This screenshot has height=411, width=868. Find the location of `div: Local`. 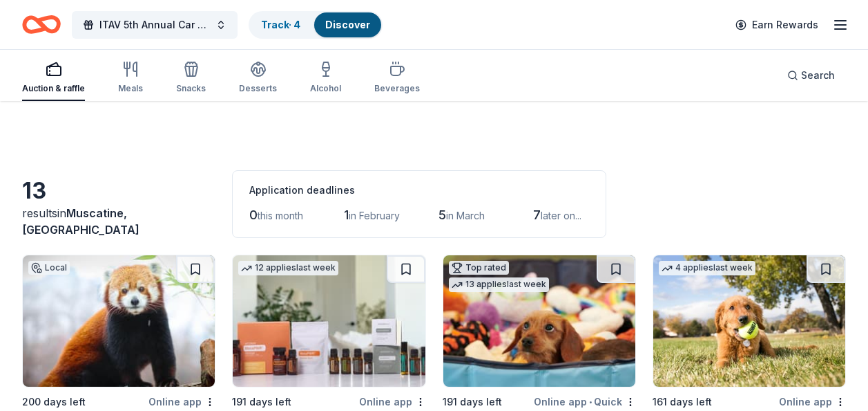

div: Local is located at coordinates (49, 268).